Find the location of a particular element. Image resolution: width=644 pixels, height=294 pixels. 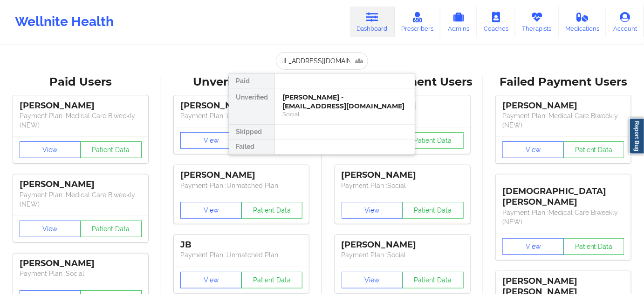

a: Dashboard is located at coordinates (372, 22).